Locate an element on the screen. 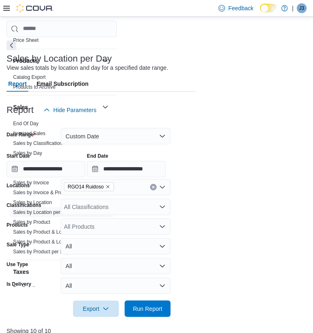 This screenshot has width=313, height=333. div: Pricing is located at coordinates (62, 42).